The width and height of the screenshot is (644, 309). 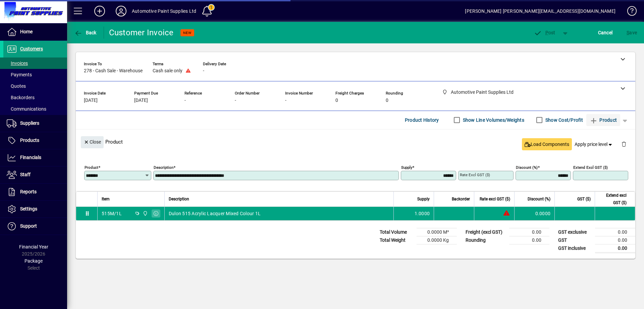 What do you see at coordinates (93, 142) in the screenshot?
I see `span: Close` at bounding box center [93, 142].